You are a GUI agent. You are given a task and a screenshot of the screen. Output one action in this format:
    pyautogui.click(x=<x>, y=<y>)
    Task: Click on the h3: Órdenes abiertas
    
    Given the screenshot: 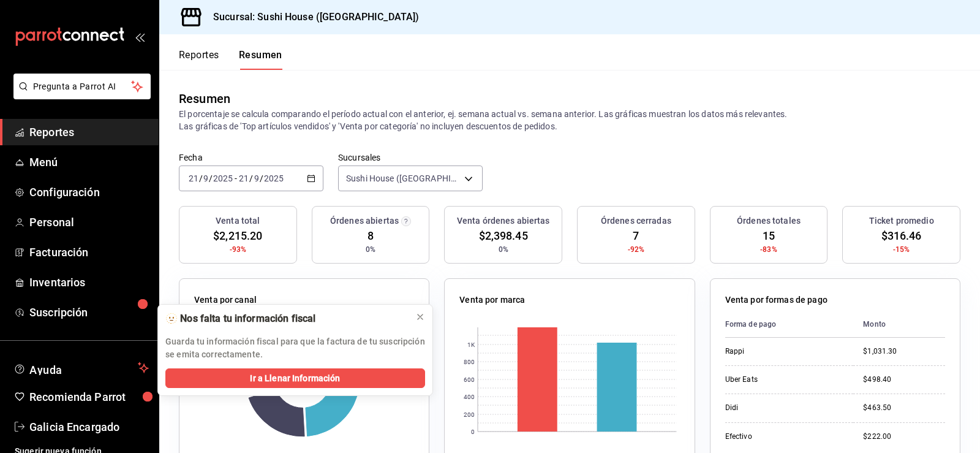 What is the action you would take?
    pyautogui.click(x=365, y=221)
    